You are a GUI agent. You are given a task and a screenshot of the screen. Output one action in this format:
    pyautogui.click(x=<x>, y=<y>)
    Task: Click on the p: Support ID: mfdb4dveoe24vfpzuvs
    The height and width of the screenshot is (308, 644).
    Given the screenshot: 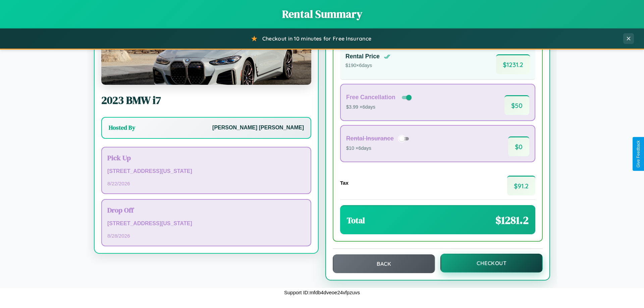 What is the action you would take?
    pyautogui.click(x=322, y=292)
    